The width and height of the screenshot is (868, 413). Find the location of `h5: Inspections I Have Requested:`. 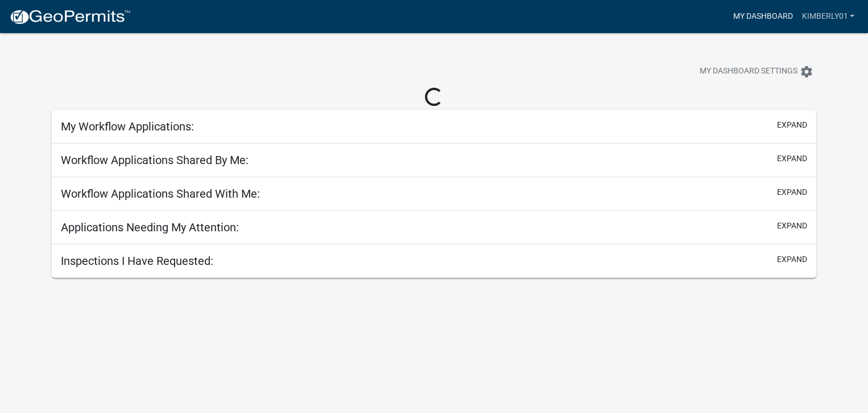

h5: Inspections I Have Requested: is located at coordinates (137, 261).